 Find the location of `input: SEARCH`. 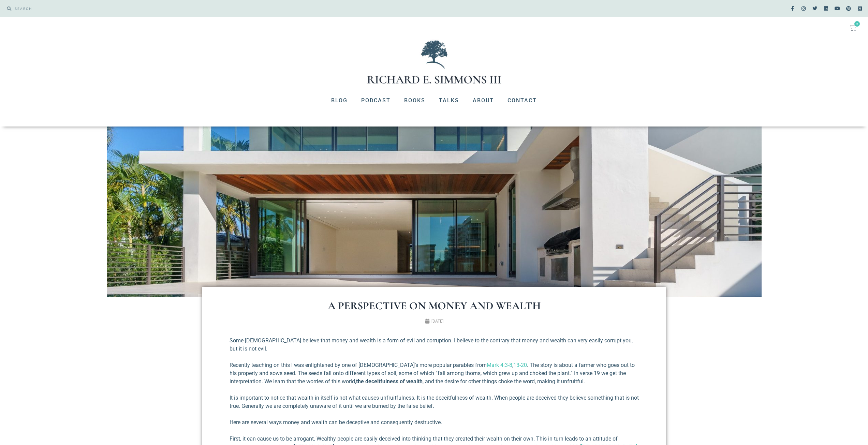

input: SEARCH is located at coordinates (221, 9).